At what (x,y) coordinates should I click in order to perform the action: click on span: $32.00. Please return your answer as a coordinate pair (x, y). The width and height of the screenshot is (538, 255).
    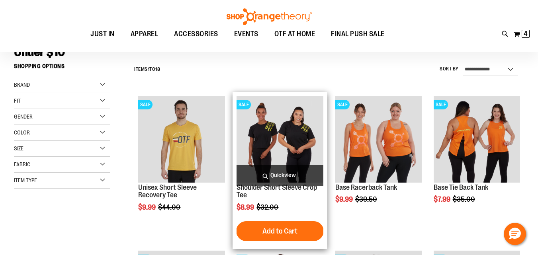
    Looking at the image, I should click on (268, 207).